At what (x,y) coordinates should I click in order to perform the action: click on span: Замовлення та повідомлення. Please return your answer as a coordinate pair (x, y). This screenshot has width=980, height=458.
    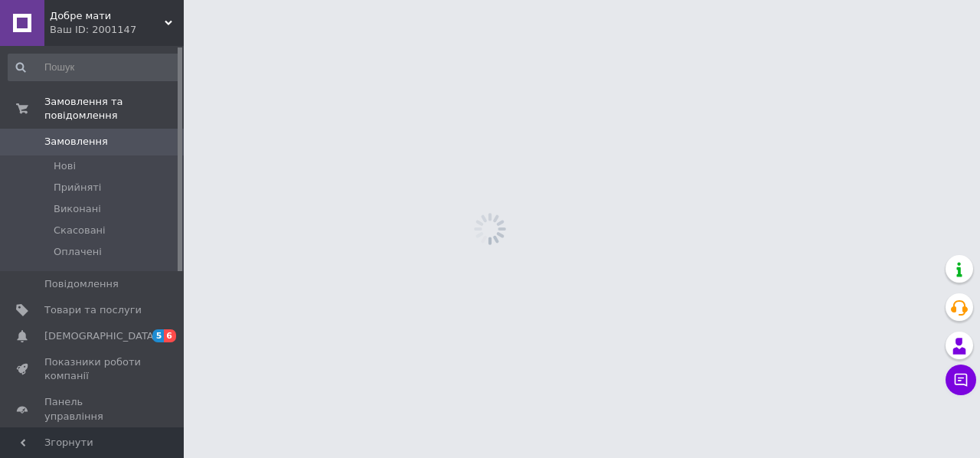
    Looking at the image, I should click on (114, 109).